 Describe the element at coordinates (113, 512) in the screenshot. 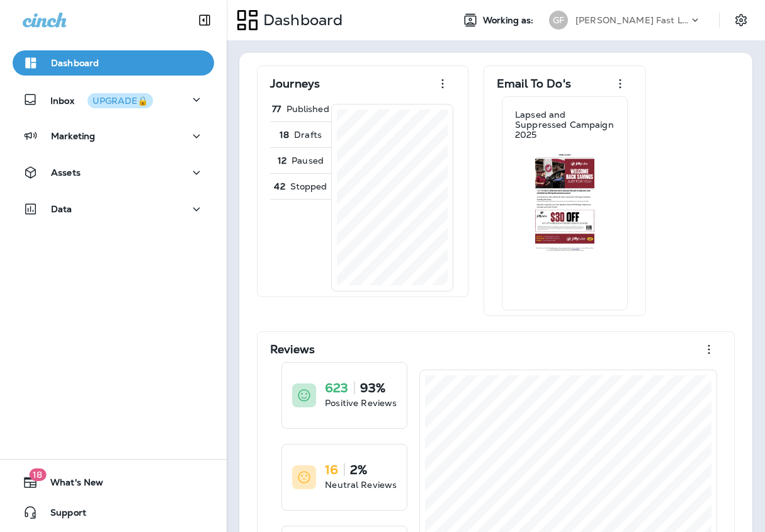

I see `button: Support` at that location.